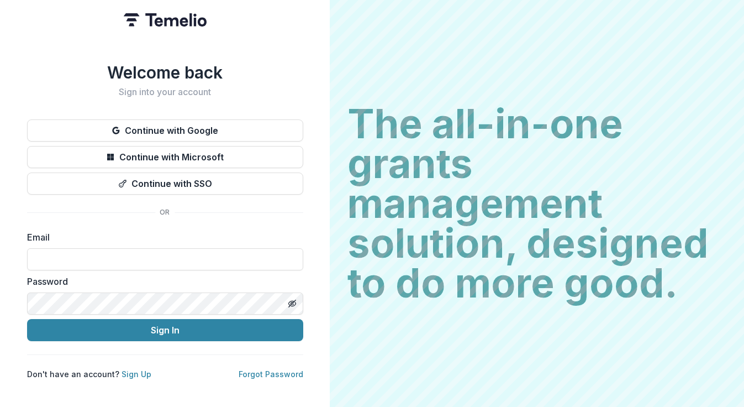 This screenshot has width=744, height=407. What do you see at coordinates (165, 183) in the screenshot?
I see `button: Continue with SSO` at bounding box center [165, 183].